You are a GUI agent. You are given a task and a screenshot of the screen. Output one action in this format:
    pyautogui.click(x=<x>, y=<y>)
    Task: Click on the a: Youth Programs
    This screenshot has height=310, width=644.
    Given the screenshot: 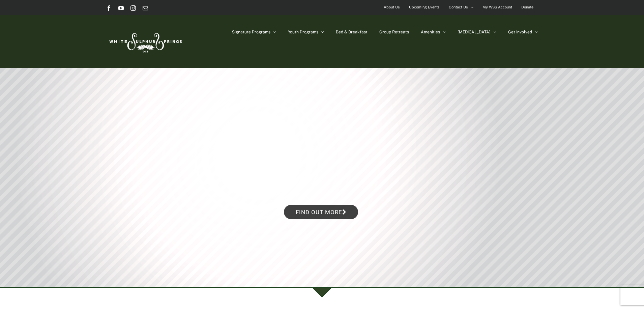 What is the action you would take?
    pyautogui.click(x=306, y=32)
    